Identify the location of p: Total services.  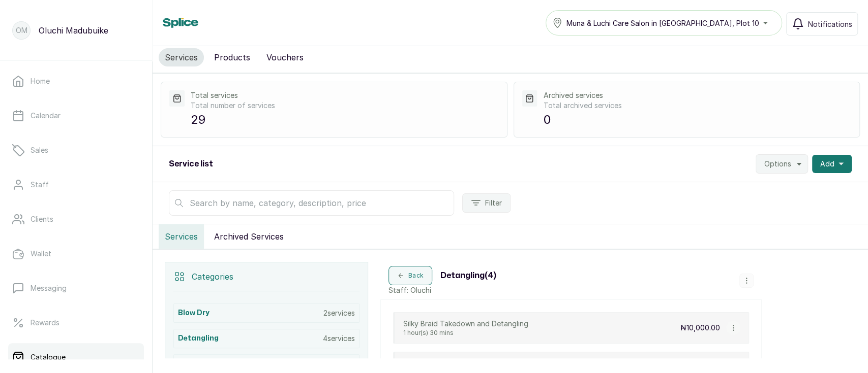
(345, 96).